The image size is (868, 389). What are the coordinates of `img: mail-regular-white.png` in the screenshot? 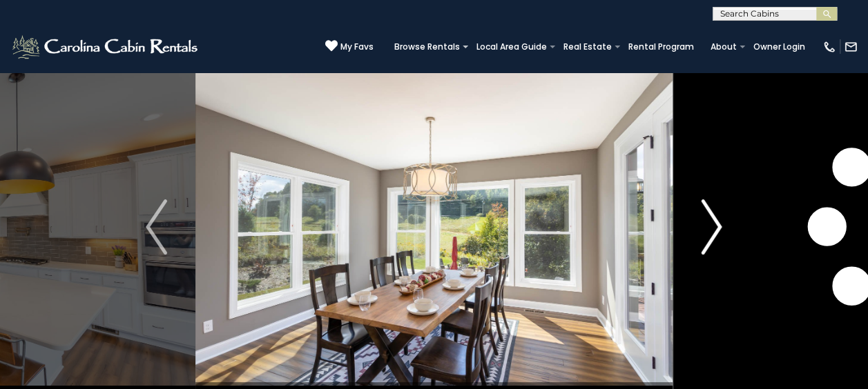 It's located at (850, 47).